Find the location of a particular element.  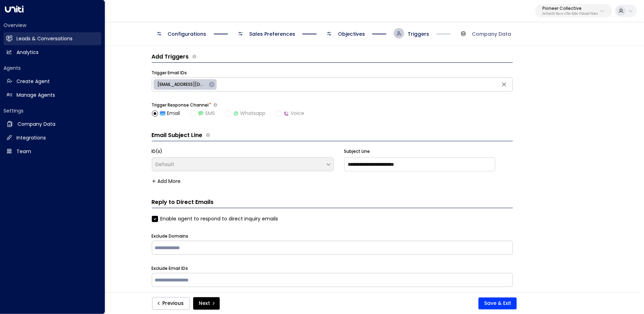

p: Pioneer Collective is located at coordinates (570, 8).